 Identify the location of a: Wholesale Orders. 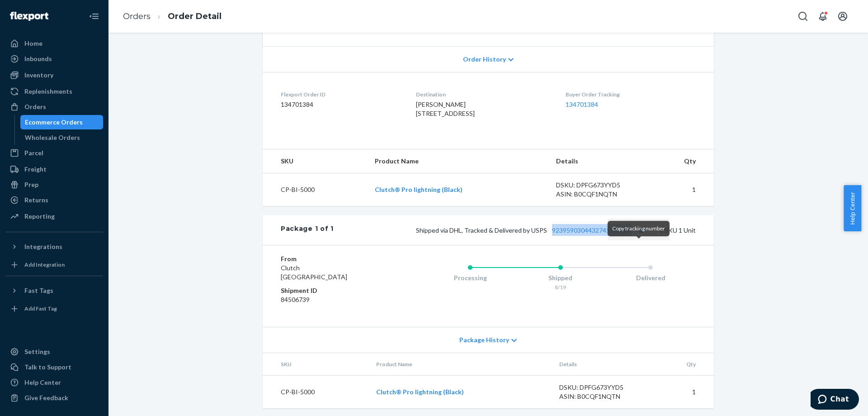
(62, 137).